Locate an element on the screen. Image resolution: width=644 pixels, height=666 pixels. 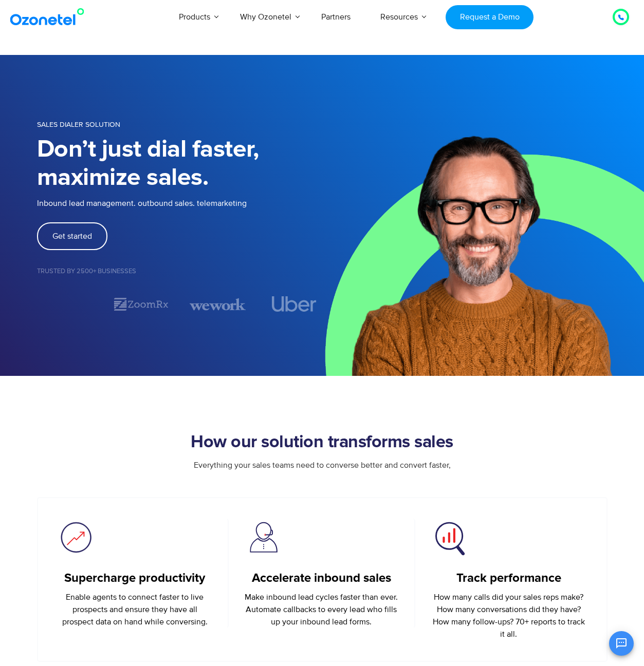
h2: How our solution transforms sales is located at coordinates (322, 443).